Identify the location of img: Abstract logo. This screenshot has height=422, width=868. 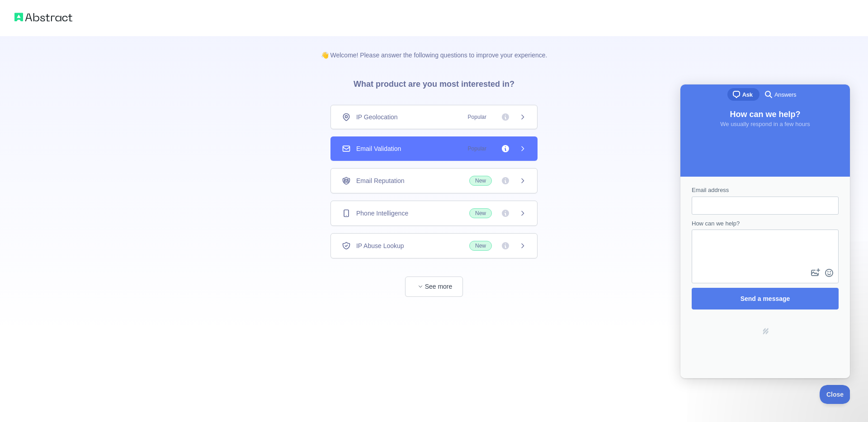
(44, 17).